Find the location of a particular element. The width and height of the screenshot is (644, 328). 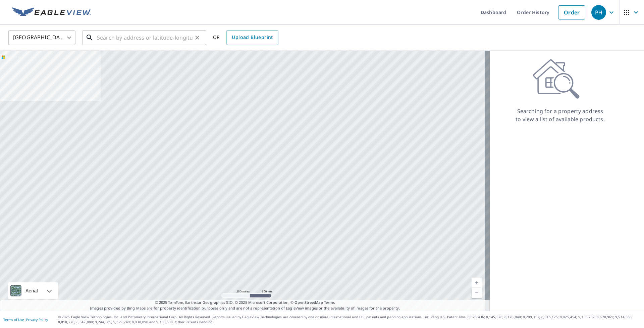

p: Searching for a property address to view a list of available products. is located at coordinates (560, 115).